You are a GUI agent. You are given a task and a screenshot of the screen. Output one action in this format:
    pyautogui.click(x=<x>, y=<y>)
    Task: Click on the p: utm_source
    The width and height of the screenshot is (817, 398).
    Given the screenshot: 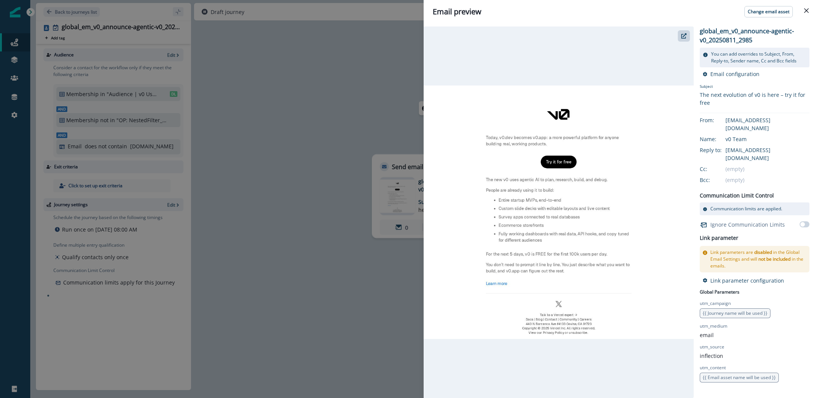 What is the action you would take?
    pyautogui.click(x=712, y=347)
    